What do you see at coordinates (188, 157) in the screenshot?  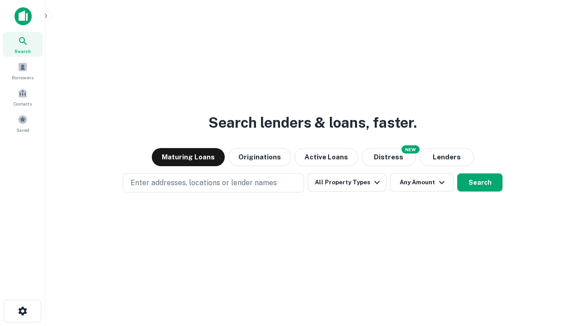 I see `button: Maturing Loans` at bounding box center [188, 157].